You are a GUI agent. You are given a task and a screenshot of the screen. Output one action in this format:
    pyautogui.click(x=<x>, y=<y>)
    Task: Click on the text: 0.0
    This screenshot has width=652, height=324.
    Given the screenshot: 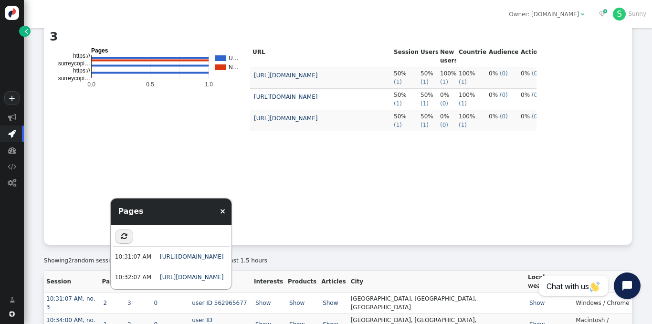 What is the action you would take?
    pyautogui.click(x=91, y=85)
    